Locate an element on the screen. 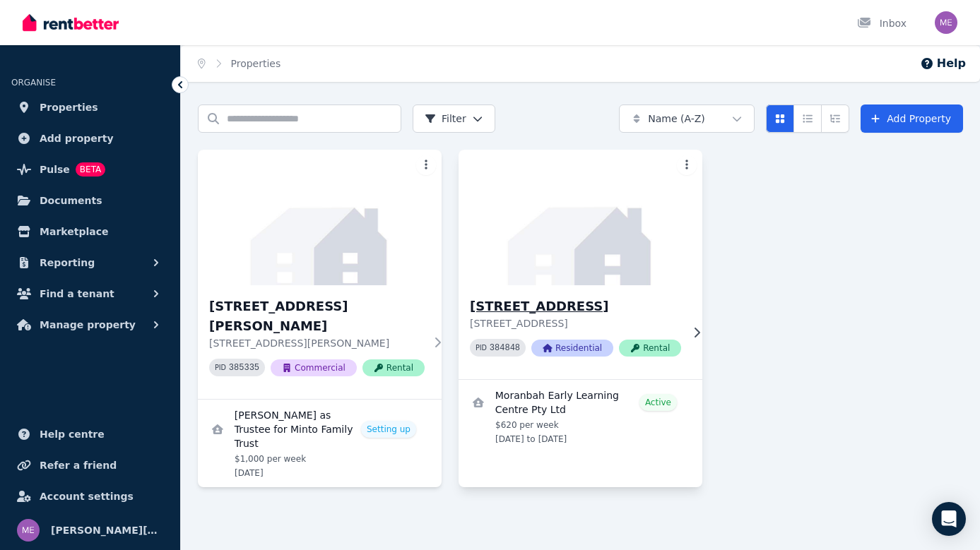 Image resolution: width=980 pixels, height=550 pixels. a: Marketplace is located at coordinates (90, 232).